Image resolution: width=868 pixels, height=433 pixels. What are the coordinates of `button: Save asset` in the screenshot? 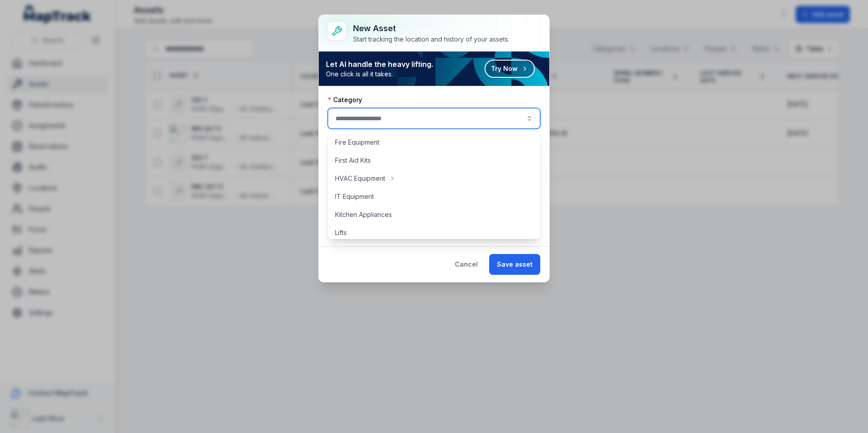 It's located at (514, 264).